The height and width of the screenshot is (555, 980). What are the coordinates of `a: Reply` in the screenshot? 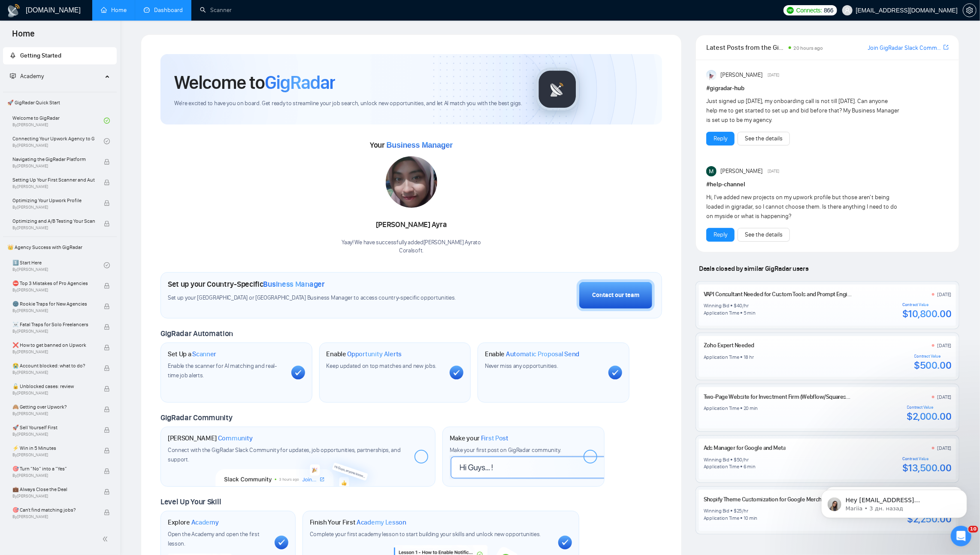 It's located at (721, 139).